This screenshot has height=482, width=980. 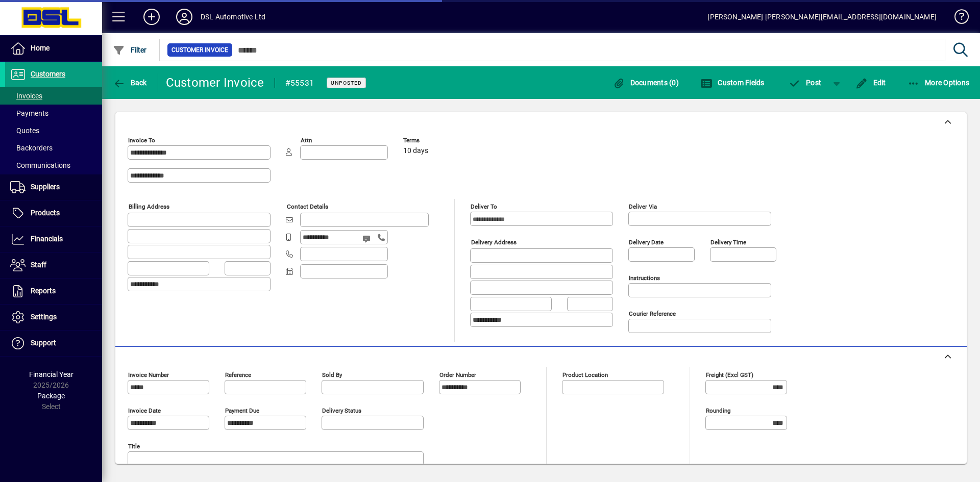 What do you see at coordinates (53, 165) in the screenshot?
I see `a: Communications` at bounding box center [53, 165].